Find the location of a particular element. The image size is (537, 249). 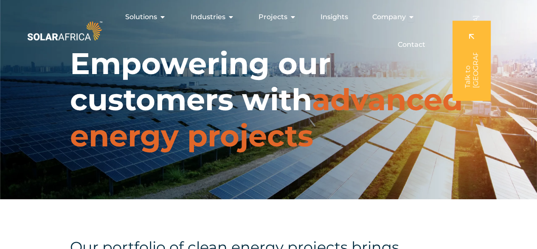

span: Insights is located at coordinates (334, 17).